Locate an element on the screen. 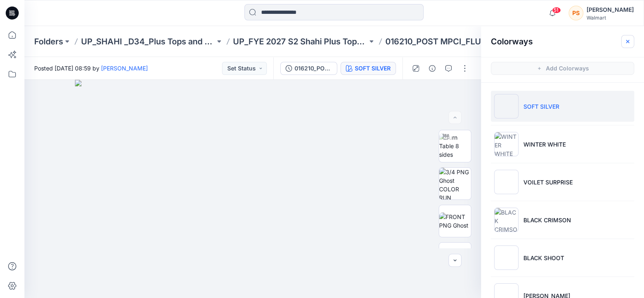 Image resolution: width=644 pixels, height=298 pixels. p: UP_FYE 2027 S2 Shahi Plus Tops and Dress is located at coordinates (300, 41).